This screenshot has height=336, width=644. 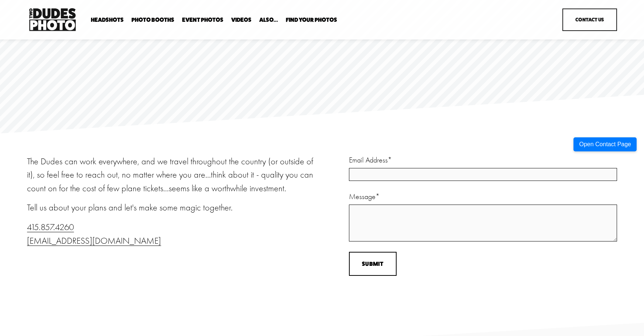 What do you see at coordinates (590, 20) in the screenshot?
I see `a: Contact Us` at bounding box center [590, 20].